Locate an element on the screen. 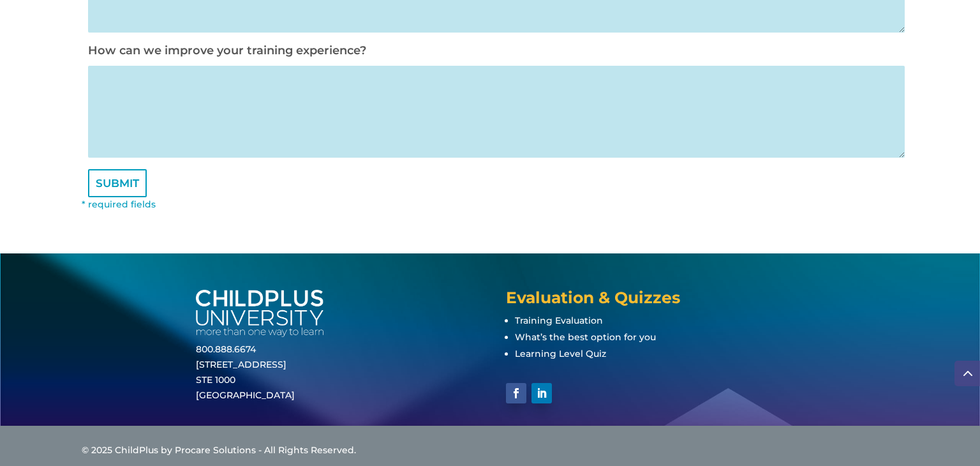  a: What’s the best option for you is located at coordinates (585, 337).